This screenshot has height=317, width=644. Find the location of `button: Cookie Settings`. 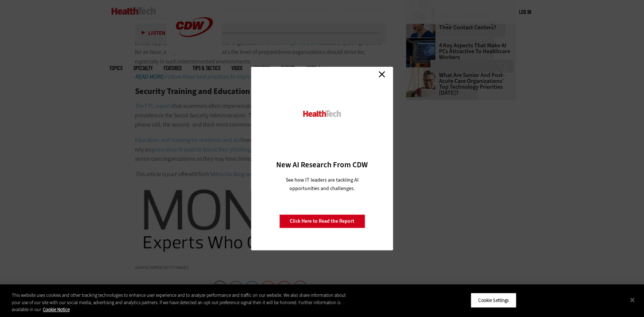

button: Cookie Settings is located at coordinates (493, 300).